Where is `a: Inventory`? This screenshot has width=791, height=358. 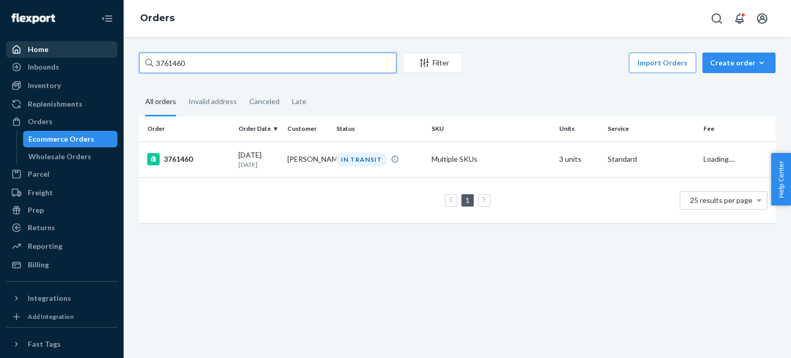 a: Inventory is located at coordinates (62, 86).